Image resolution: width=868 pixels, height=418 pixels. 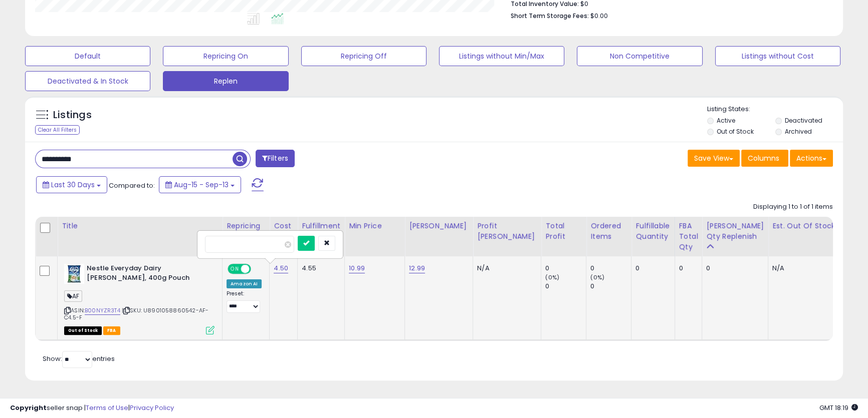 I want to click on div: FBA Total Qty, so click(x=689, y=236).